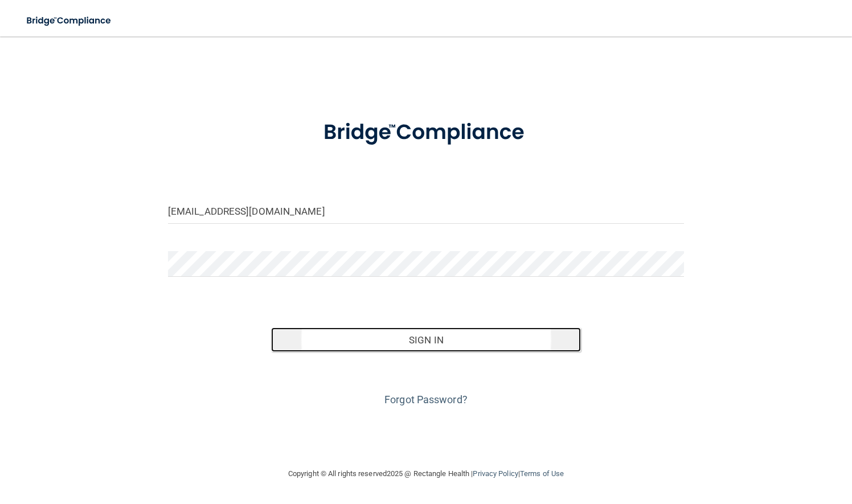 This screenshot has width=852, height=504. I want to click on a: Forgot Password?, so click(426, 399).